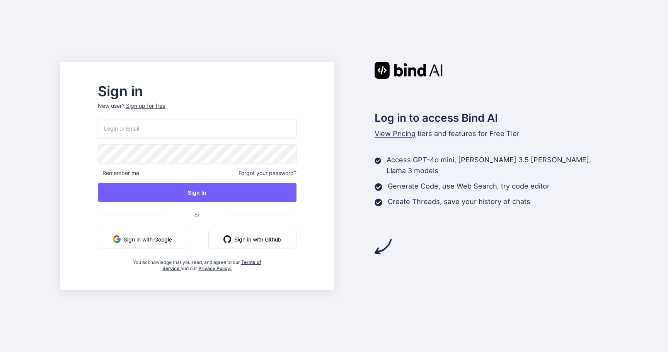 This screenshot has width=668, height=352. What do you see at coordinates (212, 265) in the screenshot?
I see `a: Terms of Service` at bounding box center [212, 265].